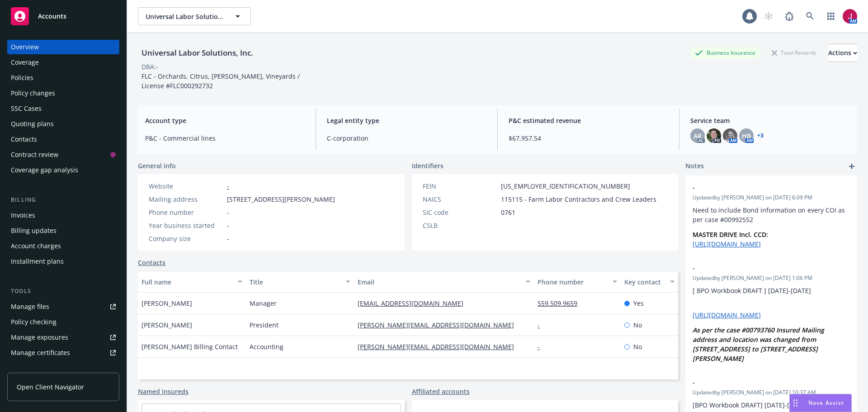  What do you see at coordinates (266, 347) in the screenshot?
I see `span: Accounting` at bounding box center [266, 347].